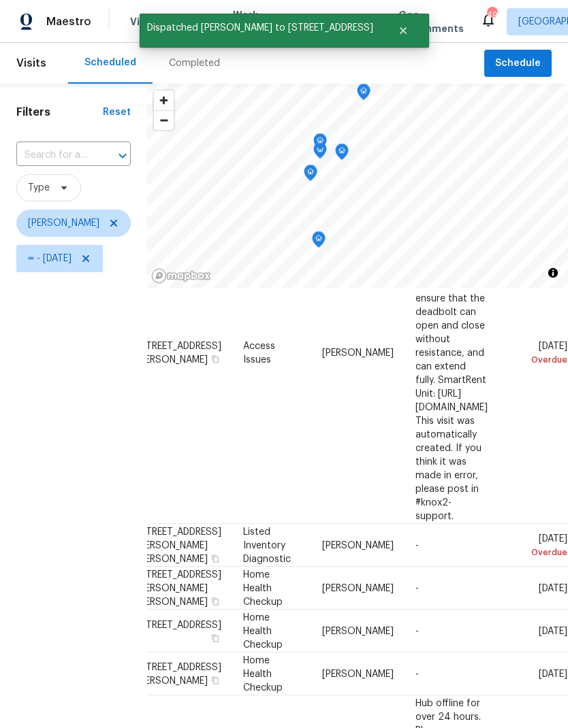 The width and height of the screenshot is (568, 728). I want to click on input: Search for an address..., so click(54, 155).